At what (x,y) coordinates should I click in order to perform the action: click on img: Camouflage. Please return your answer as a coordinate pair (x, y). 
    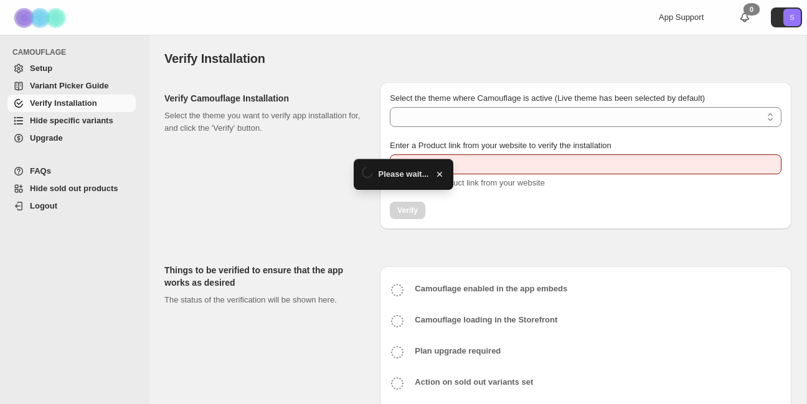
    Looking at the image, I should click on (41, 17).